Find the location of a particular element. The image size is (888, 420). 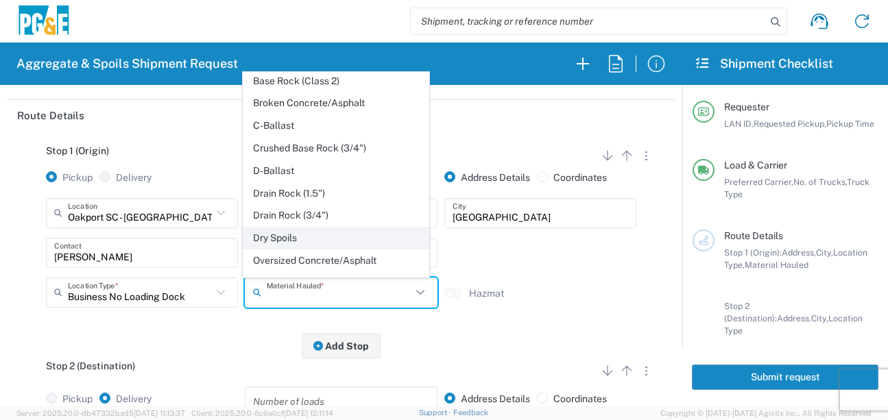

span: Client: 2025.20.0-8c6e0cf is located at coordinates (262, 413).